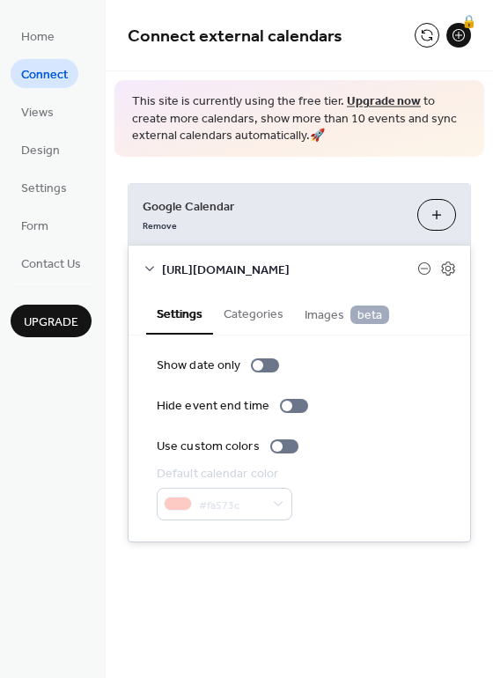  Describe the element at coordinates (208, 447) in the screenshot. I see `div: Use custom colors` at that location.